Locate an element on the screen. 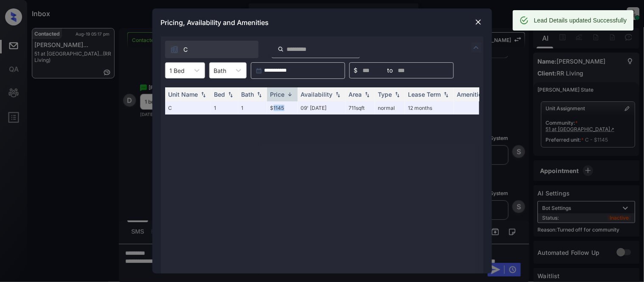 This screenshot has width=644, height=282. td: normal is located at coordinates (389, 107).